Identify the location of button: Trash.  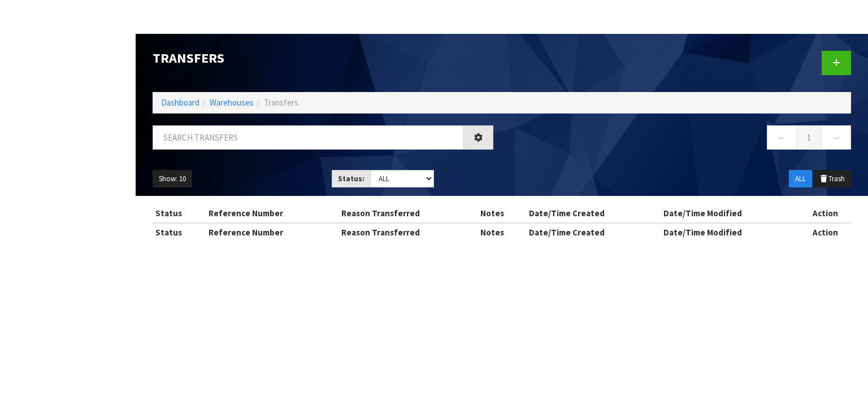
(832, 179).